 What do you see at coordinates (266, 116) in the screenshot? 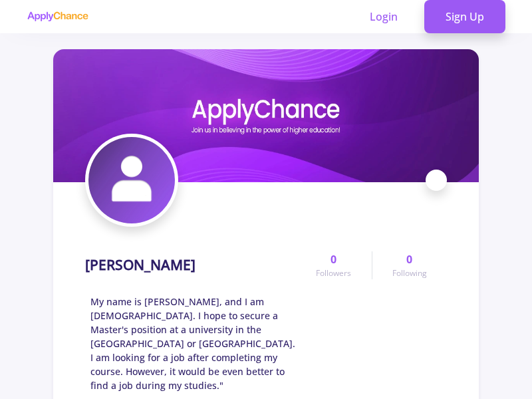
I see `img: SoheiL Shariaticover image` at bounding box center [266, 116].